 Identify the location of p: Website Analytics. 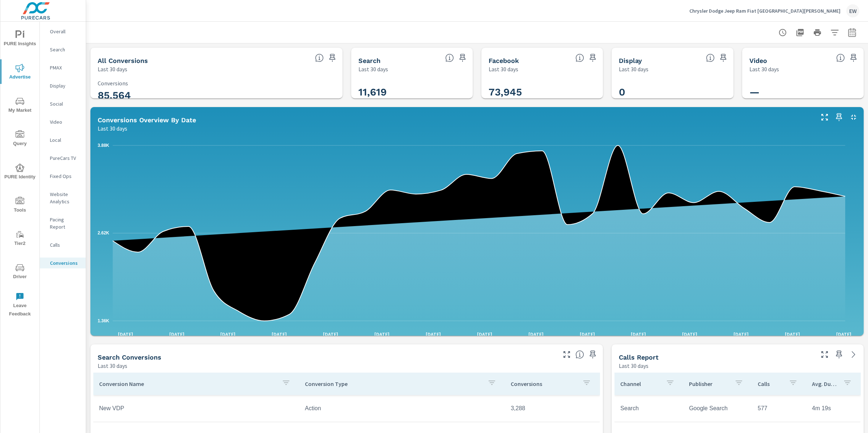
(65, 198).